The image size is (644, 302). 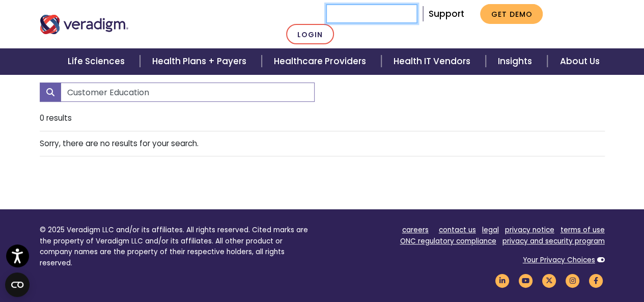 What do you see at coordinates (457, 229) in the screenshot?
I see `a: contact us` at bounding box center [457, 229].